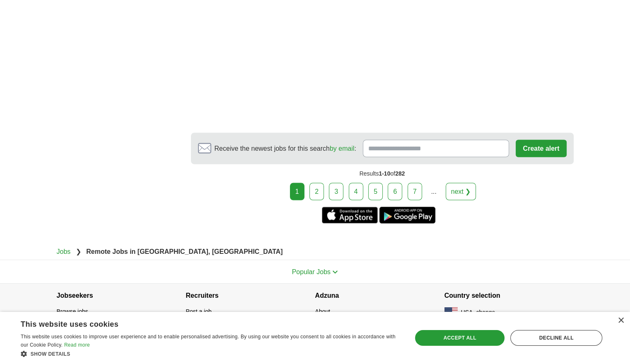 The width and height of the screenshot is (630, 364). What do you see at coordinates (395, 191) in the screenshot?
I see `a: 6` at bounding box center [395, 191].